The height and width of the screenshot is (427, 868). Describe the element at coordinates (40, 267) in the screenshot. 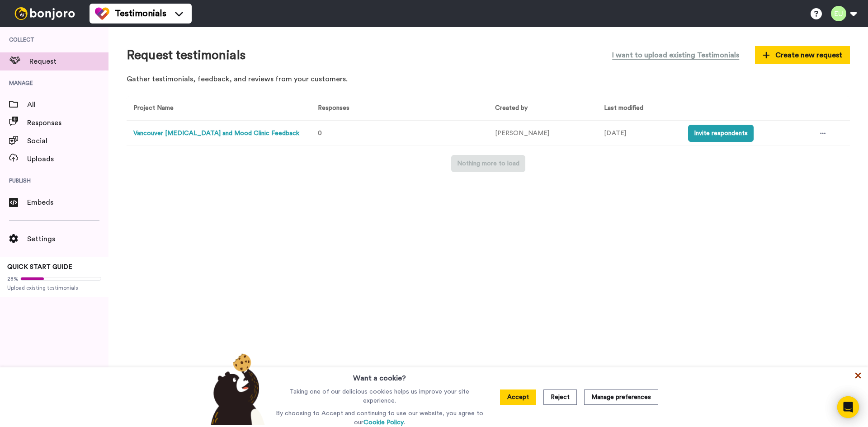

I see `span: QUICK START GUIDE` at that location.